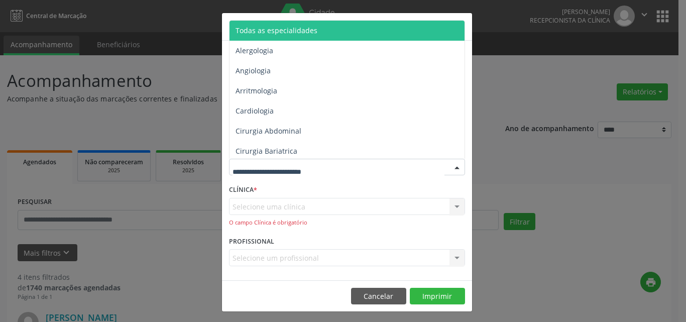  I want to click on span: Arritmologia, so click(256, 90).